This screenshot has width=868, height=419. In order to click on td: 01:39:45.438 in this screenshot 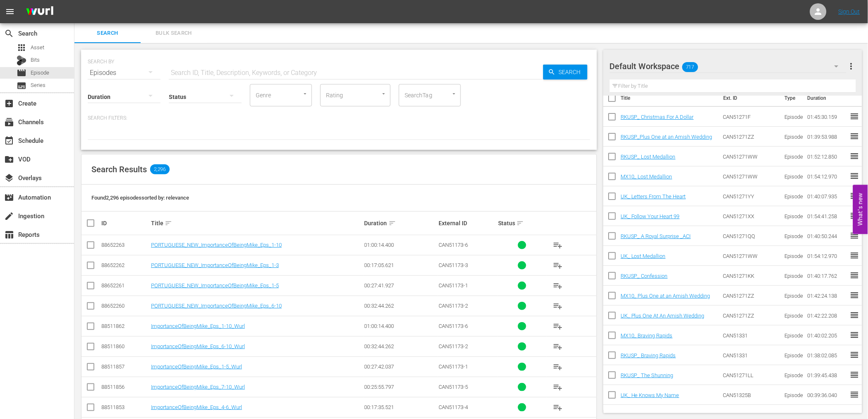, I will do `click(827, 375)`.